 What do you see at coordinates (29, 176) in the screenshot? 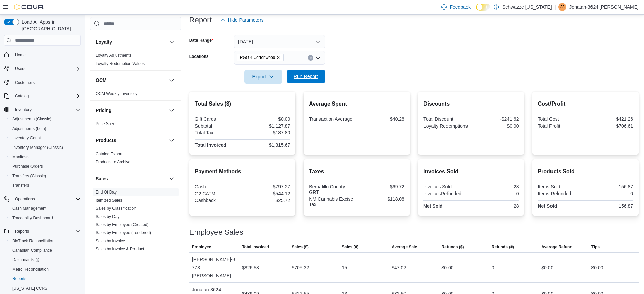
I see `a: Transfers (Classic)` at bounding box center [29, 176].